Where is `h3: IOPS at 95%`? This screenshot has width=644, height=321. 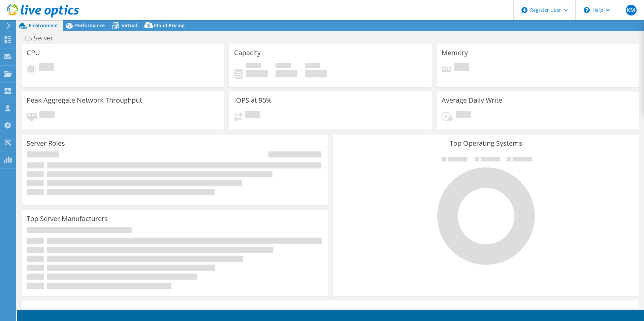 h3: IOPS at 95% is located at coordinates (253, 101).